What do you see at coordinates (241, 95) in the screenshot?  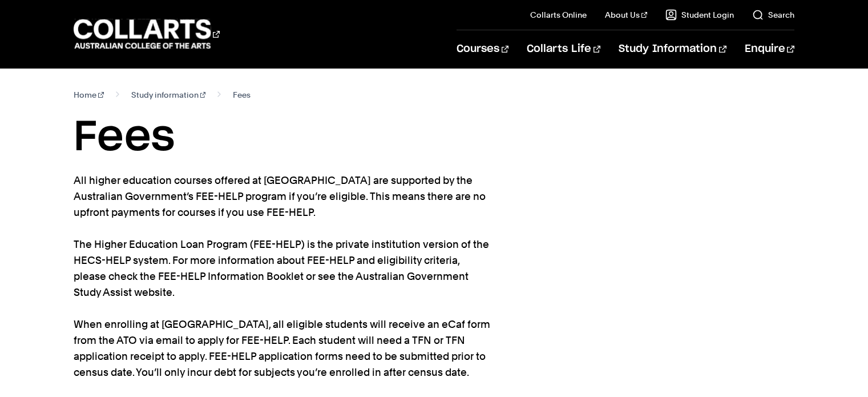 I see `span: Fees` at bounding box center [241, 95].